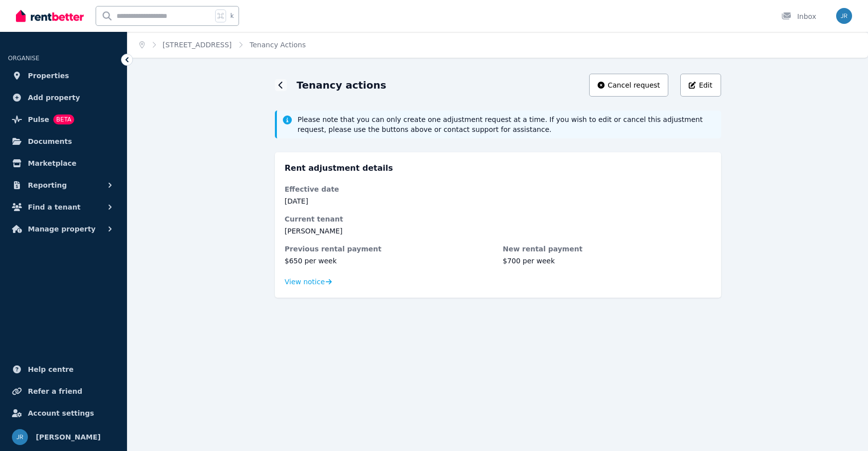 The height and width of the screenshot is (451, 868). I want to click on span: k, so click(232, 16).